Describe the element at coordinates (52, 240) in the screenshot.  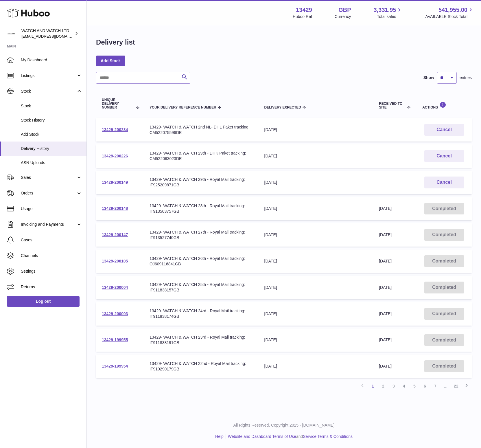
I see `span: Cases` at that location.